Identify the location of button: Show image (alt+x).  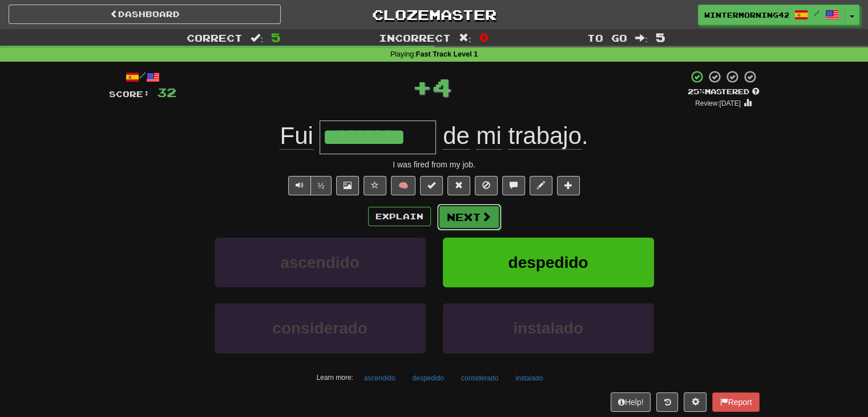
(347, 186).